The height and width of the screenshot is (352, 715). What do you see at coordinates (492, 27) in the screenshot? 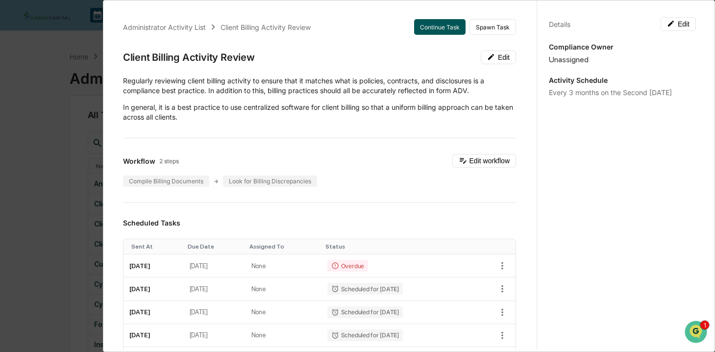
I see `button: Spawn Task` at bounding box center [492, 27].